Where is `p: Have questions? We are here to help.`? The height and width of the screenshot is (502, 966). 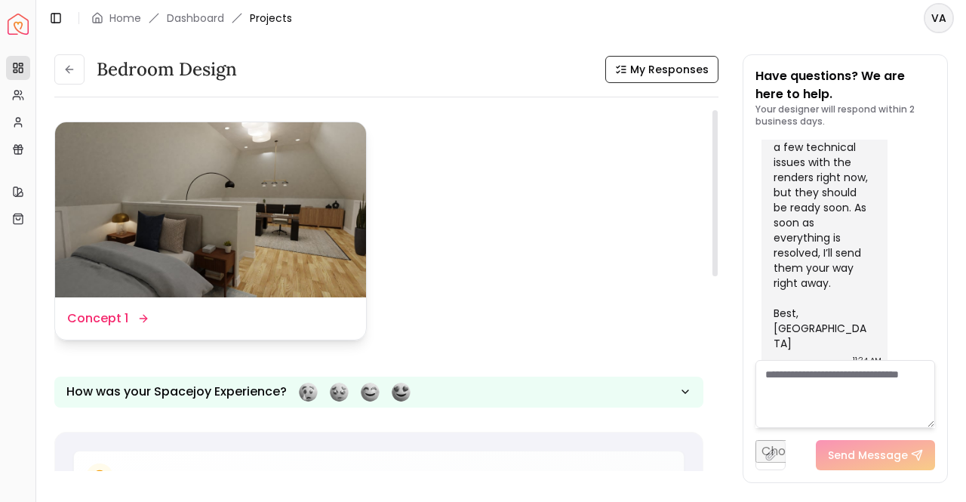
p: Have questions? We are here to help. is located at coordinates (845, 85).